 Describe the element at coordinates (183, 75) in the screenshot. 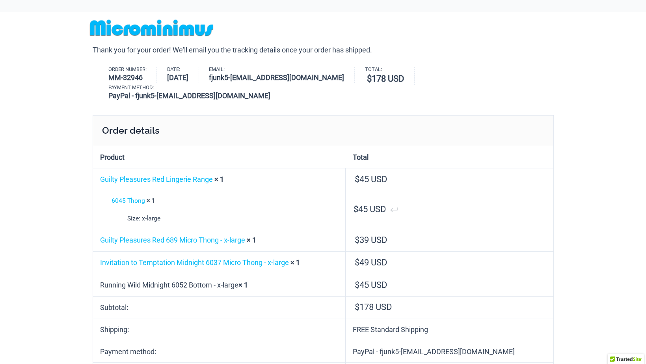

I see `li: Date:` at that location.